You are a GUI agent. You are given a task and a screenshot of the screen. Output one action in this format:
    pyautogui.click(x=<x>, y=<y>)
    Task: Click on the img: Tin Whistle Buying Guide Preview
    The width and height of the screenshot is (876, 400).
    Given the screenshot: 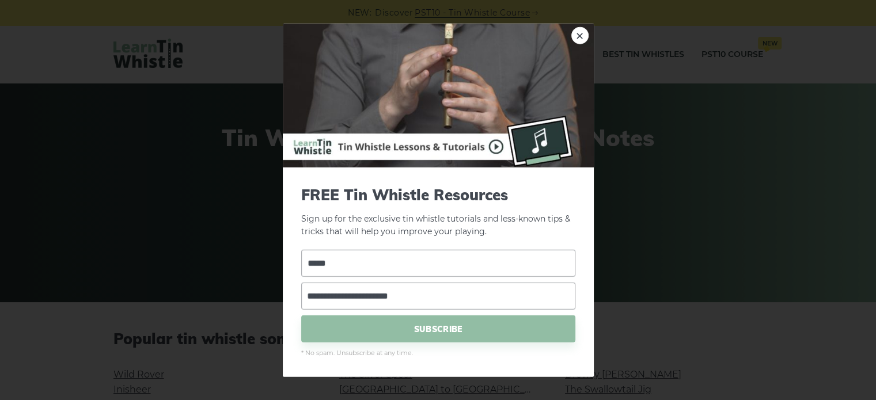 What is the action you would take?
    pyautogui.click(x=438, y=95)
    